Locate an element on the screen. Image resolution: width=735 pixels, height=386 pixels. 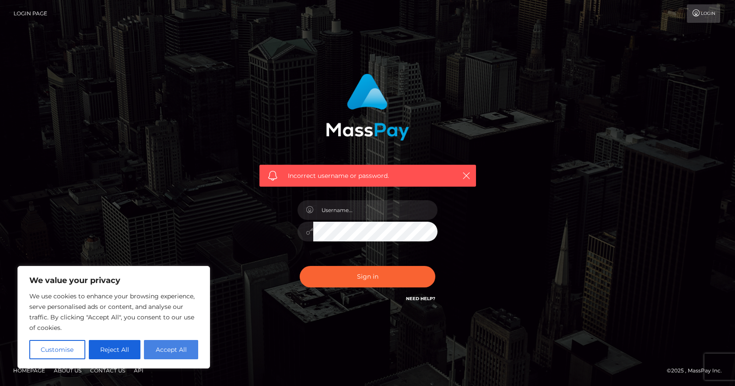
p: We value your privacy is located at coordinates (114, 280).